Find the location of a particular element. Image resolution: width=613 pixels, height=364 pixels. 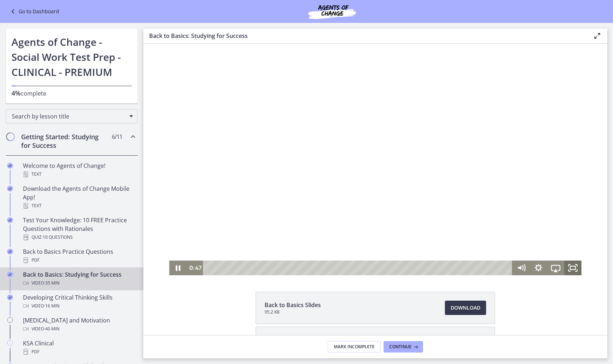

span: Download is located at coordinates (465, 308).